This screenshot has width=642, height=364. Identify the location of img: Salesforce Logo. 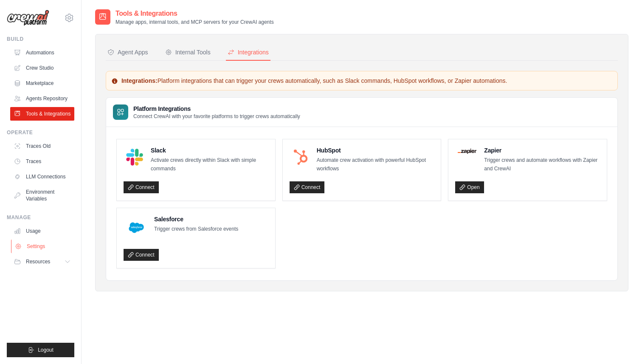
(137, 227).